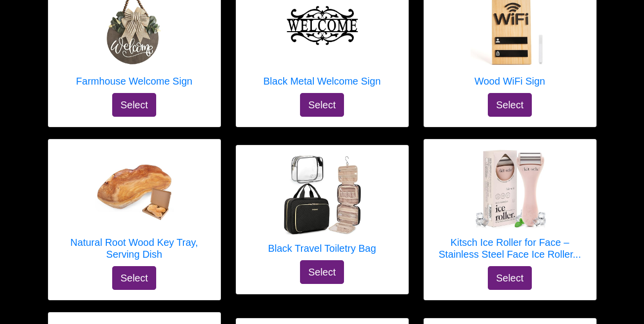  I want to click on h5: Kitsch Ice Roller for Face – Stainless Steel Face Ice Roller..., so click(510, 248).